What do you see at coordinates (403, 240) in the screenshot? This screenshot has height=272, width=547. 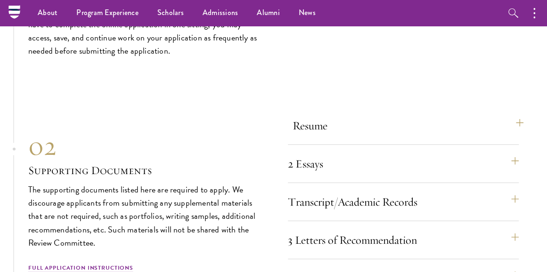 I see `button: 3 Letters of Recommendation` at bounding box center [403, 240].